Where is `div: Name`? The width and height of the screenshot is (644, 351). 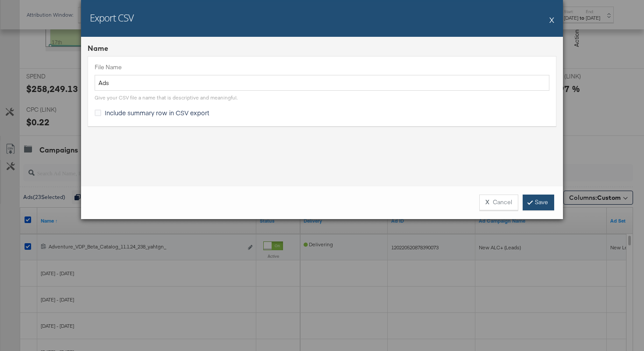 div: Name is located at coordinates (322, 48).